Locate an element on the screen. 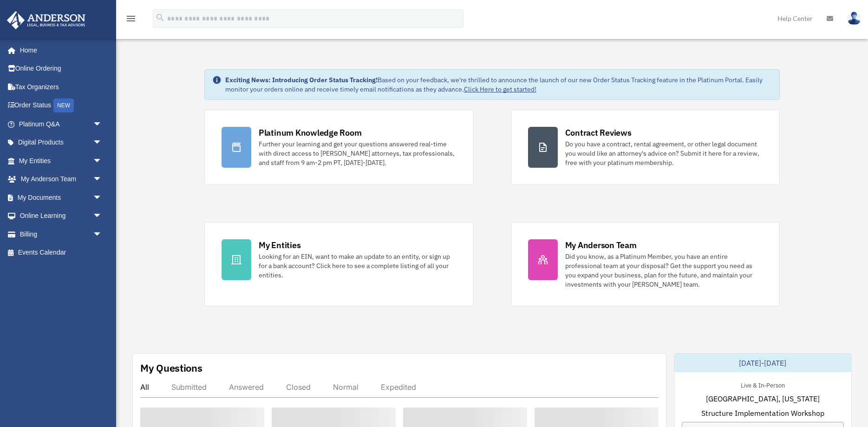 The image size is (868, 427). img: User Pic is located at coordinates (854, 18).